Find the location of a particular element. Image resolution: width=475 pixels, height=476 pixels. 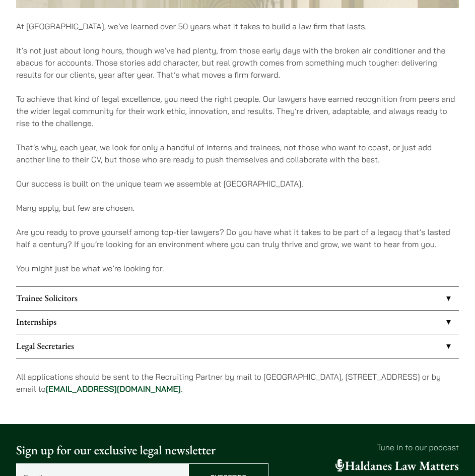

p: Tune in to our podcast is located at coordinates (371, 447).